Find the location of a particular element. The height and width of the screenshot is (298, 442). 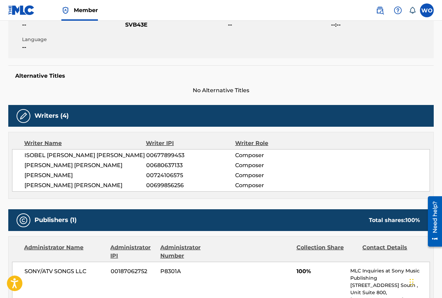

a: Public Search is located at coordinates (380, 10).